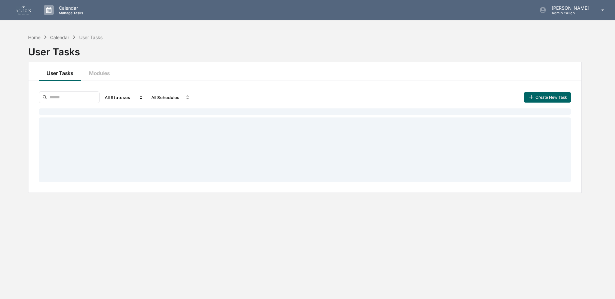 Image resolution: width=615 pixels, height=299 pixels. Describe the element at coordinates (70, 13) in the screenshot. I see `p: Manage Tasks` at that location.